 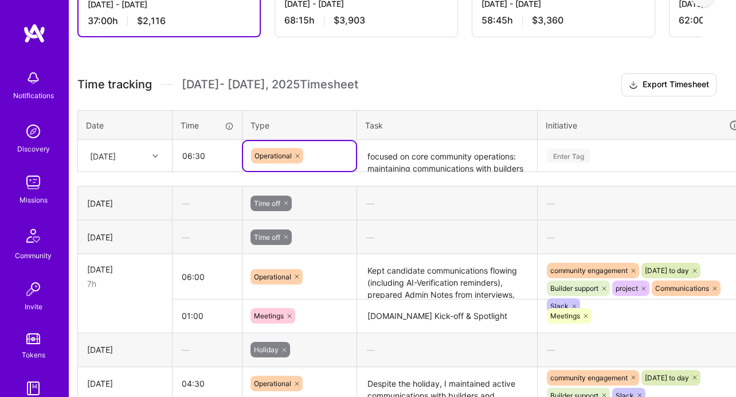 What do you see at coordinates (366, 20) in the screenshot?
I see `div: 68:15 h` at bounding box center [366, 20].